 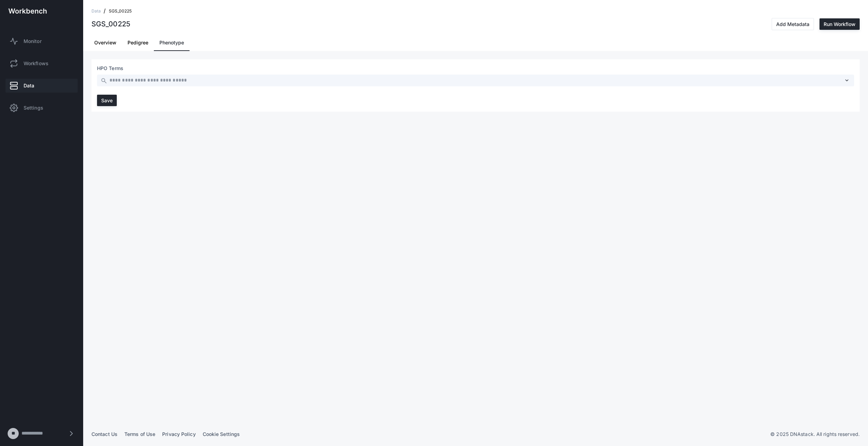 What do you see at coordinates (41, 85) in the screenshot?
I see `a: Data` at bounding box center [41, 85].